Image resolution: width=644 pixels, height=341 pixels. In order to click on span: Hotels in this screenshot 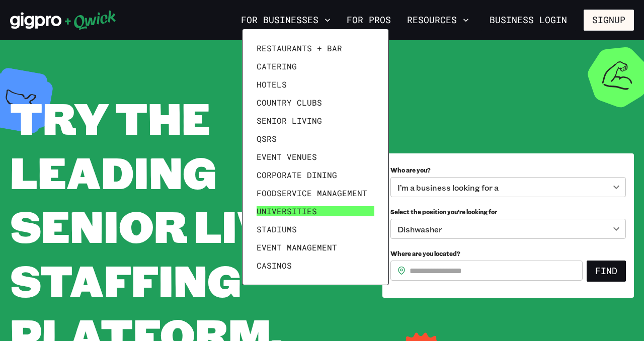, I will do `click(272, 84)`.